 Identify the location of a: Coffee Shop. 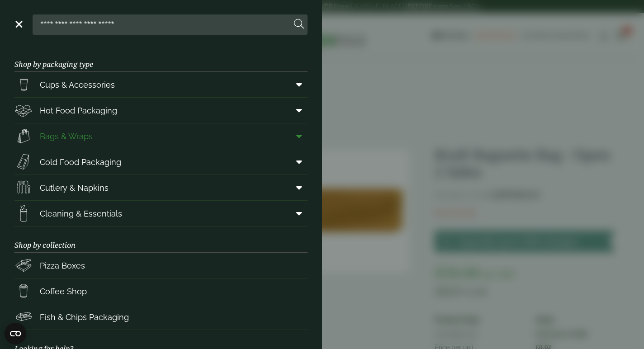
(161, 291).